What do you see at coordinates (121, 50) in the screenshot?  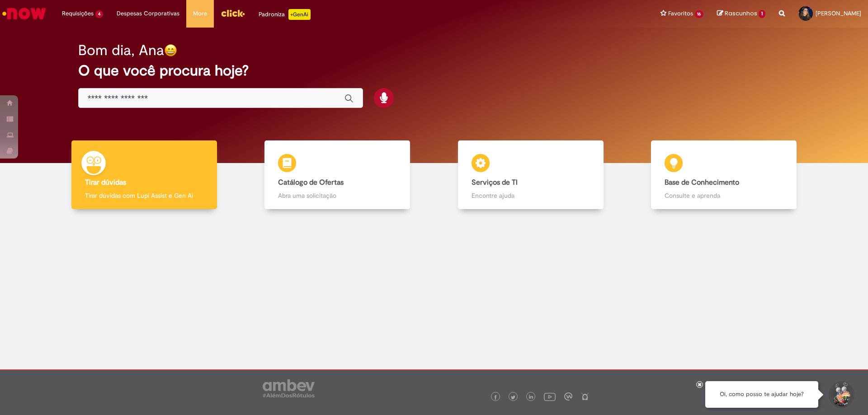 I see `h2: Bom dia, Ana` at bounding box center [121, 50].